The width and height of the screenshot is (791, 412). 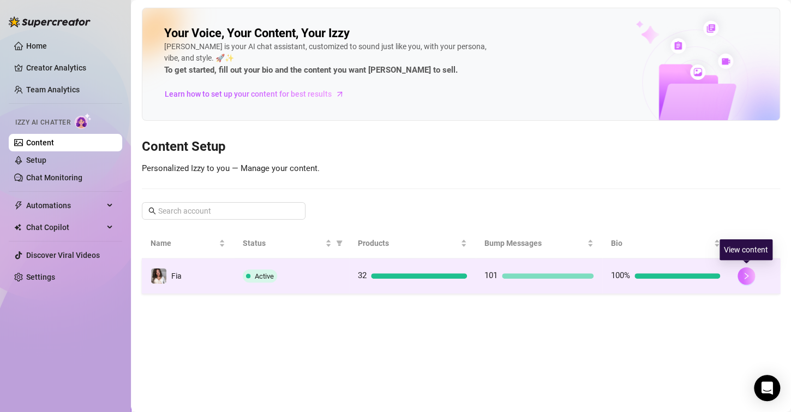 I want to click on h2: Your Voice, Your Content, Your Izzy, so click(x=257, y=33).